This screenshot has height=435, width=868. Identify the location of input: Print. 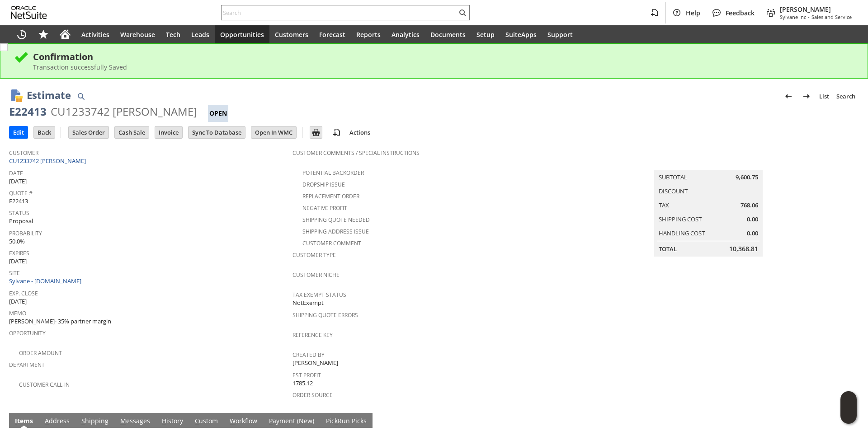
(316, 133).